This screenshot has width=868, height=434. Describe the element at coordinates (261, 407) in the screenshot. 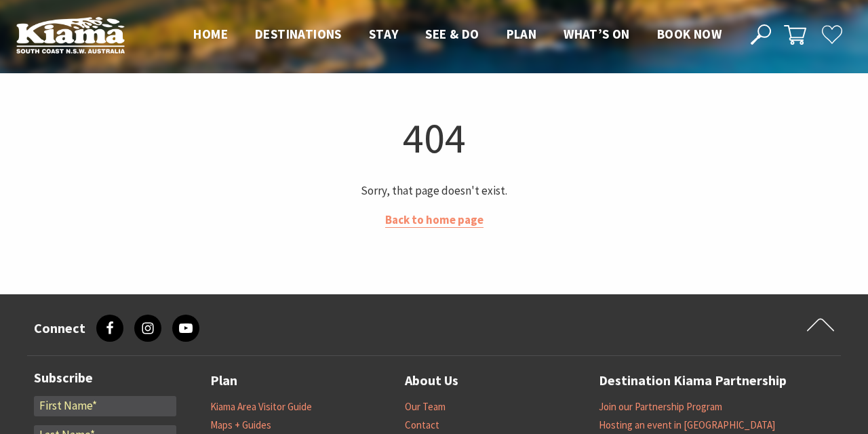

I see `a: Kiama Area Visitor Guide` at that location.